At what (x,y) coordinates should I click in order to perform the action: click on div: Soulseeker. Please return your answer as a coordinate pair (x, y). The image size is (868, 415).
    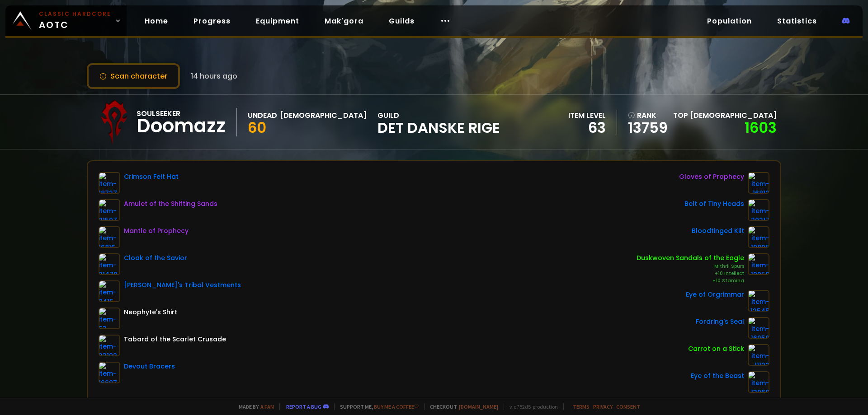
    Looking at the image, I should click on (181, 113).